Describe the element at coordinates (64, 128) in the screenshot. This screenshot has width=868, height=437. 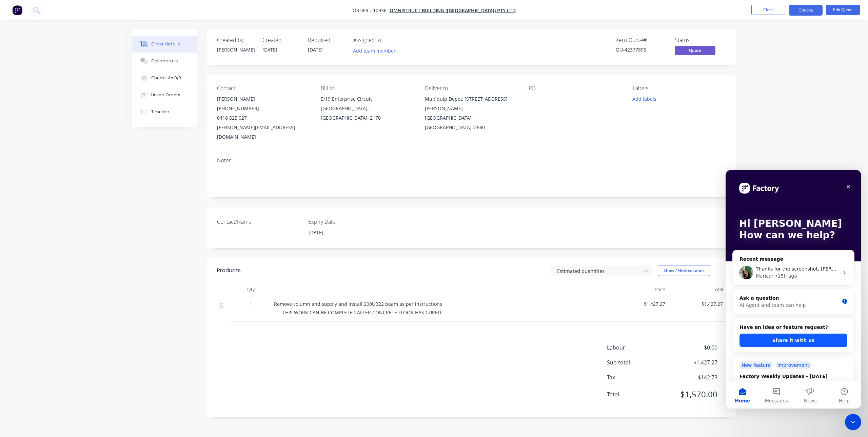
I see `div: Ask a question` at that location.